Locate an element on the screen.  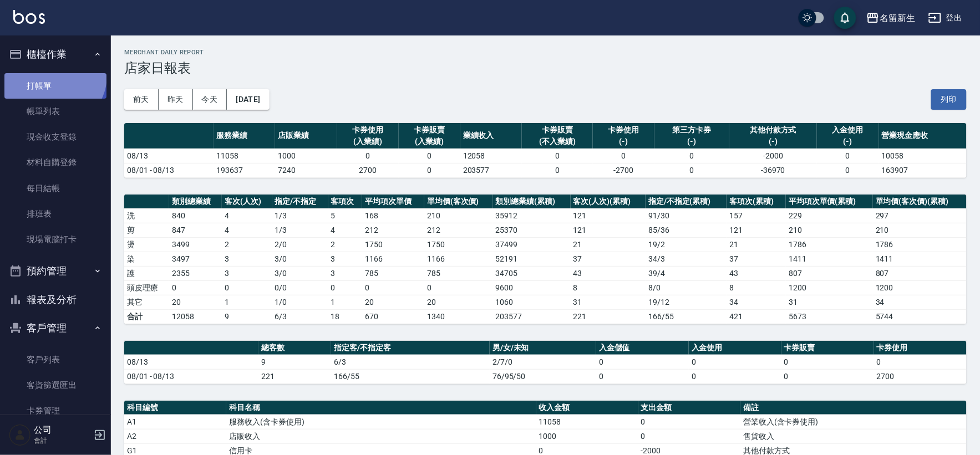
td: 807 is located at coordinates (919, 273).